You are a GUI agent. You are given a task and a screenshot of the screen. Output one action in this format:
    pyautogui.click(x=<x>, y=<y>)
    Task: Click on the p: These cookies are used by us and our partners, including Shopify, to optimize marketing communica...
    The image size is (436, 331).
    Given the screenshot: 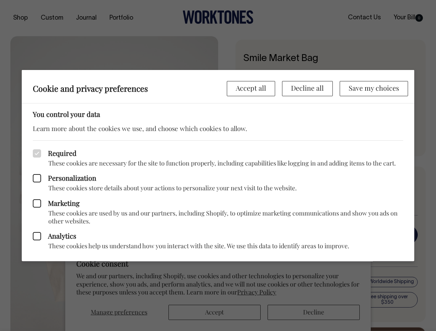 What is the action you would take?
    pyautogui.click(x=218, y=217)
    